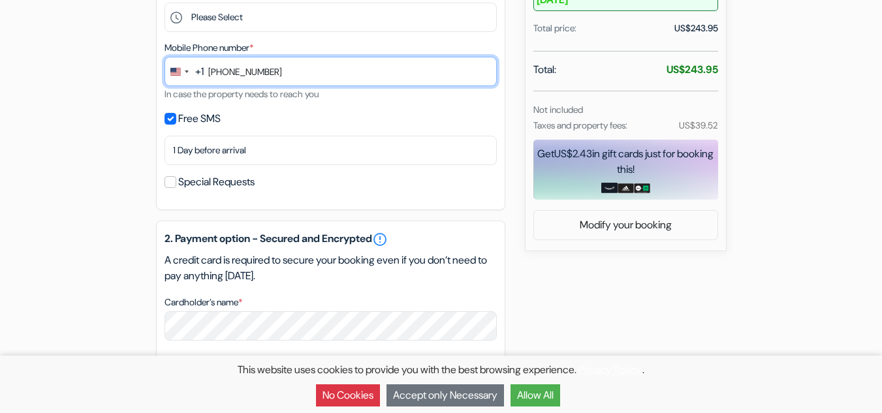  I want to click on label: Special Requests, so click(216, 182).